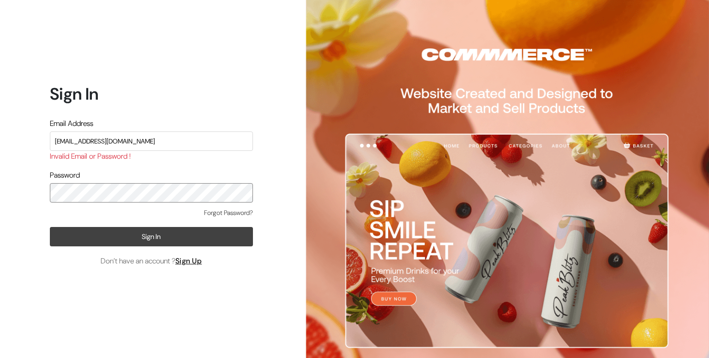 This screenshot has height=358, width=709. Describe the element at coordinates (151, 94) in the screenshot. I see `h1: Sign In` at that location.